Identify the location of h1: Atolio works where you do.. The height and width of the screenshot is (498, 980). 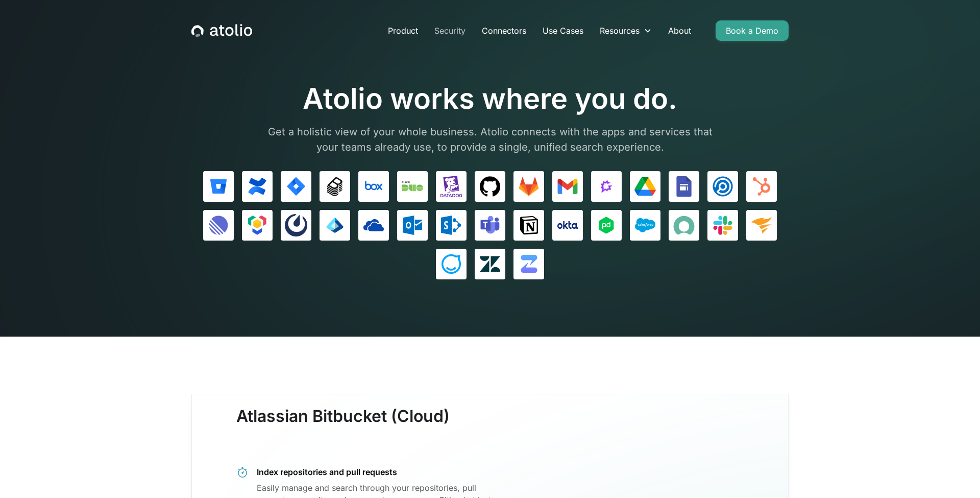
(490, 99).